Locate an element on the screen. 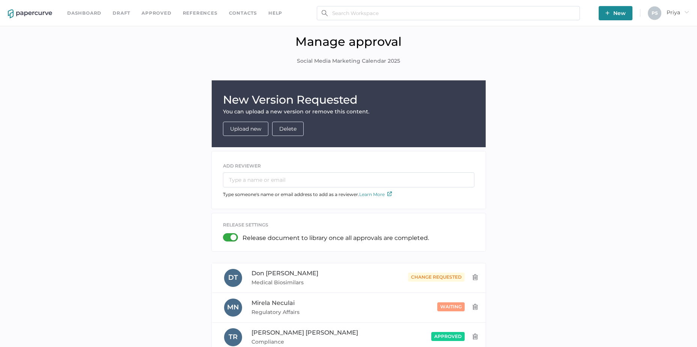  a: References is located at coordinates (200, 13).